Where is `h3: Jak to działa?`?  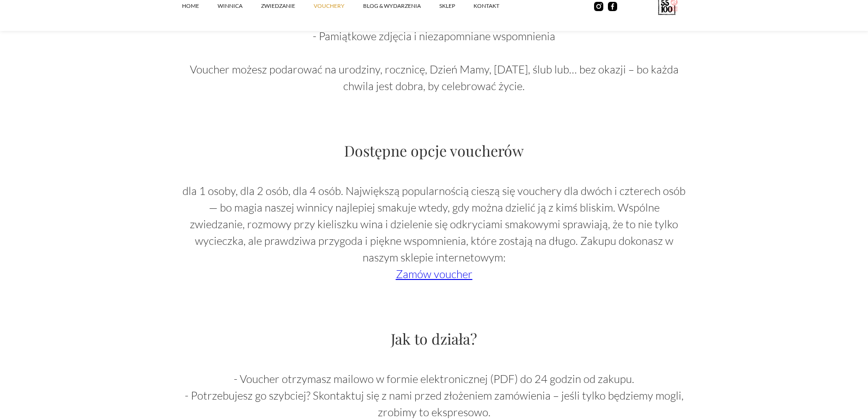
h3: Jak to działa? is located at coordinates (434, 339).